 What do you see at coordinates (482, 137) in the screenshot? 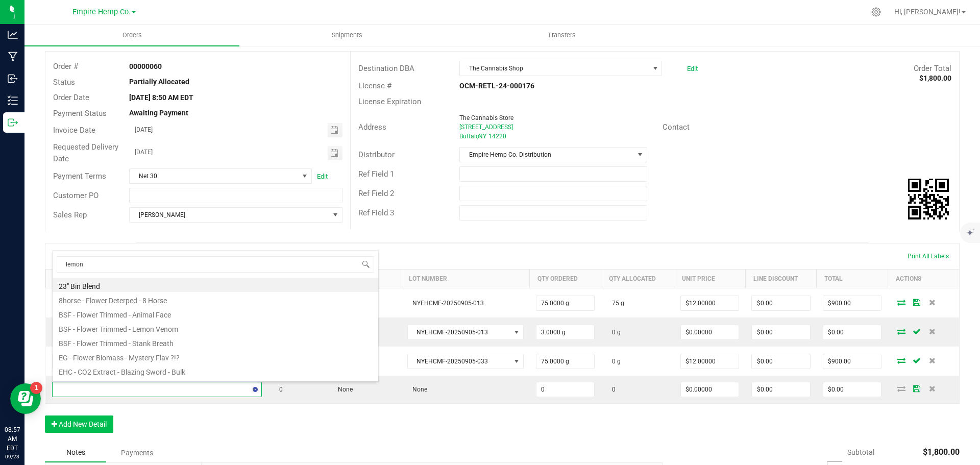
I see `span: NY` at bounding box center [482, 137].